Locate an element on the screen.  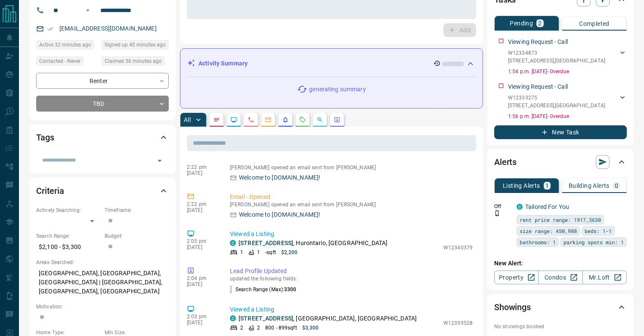
p: Areas Searched: is located at coordinates (103, 262).